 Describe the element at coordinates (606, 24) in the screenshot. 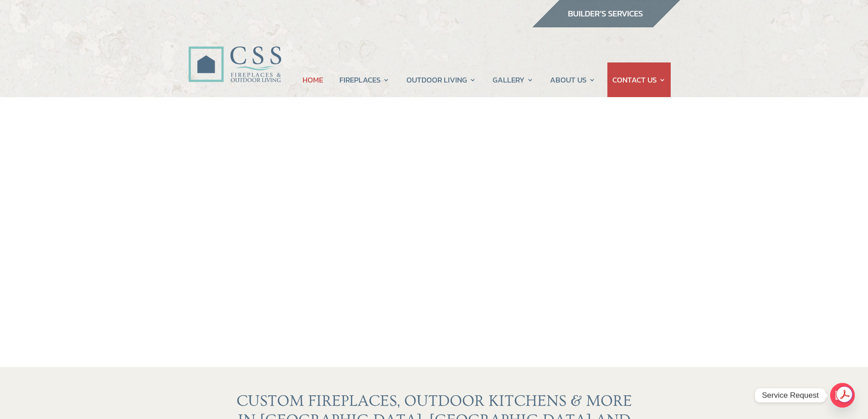

I see `a: builder services construction supply` at that location.